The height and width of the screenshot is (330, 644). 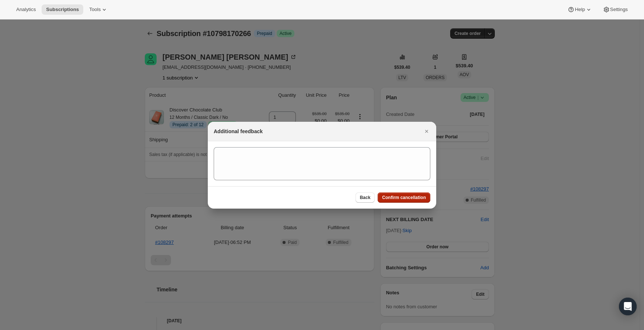 I want to click on span: Help, so click(x=580, y=10).